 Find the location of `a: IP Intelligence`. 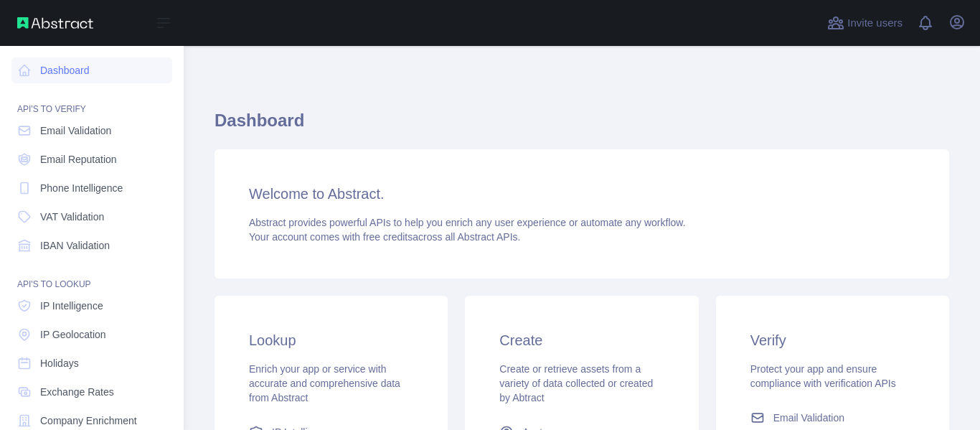

a: IP Intelligence is located at coordinates (92, 306).